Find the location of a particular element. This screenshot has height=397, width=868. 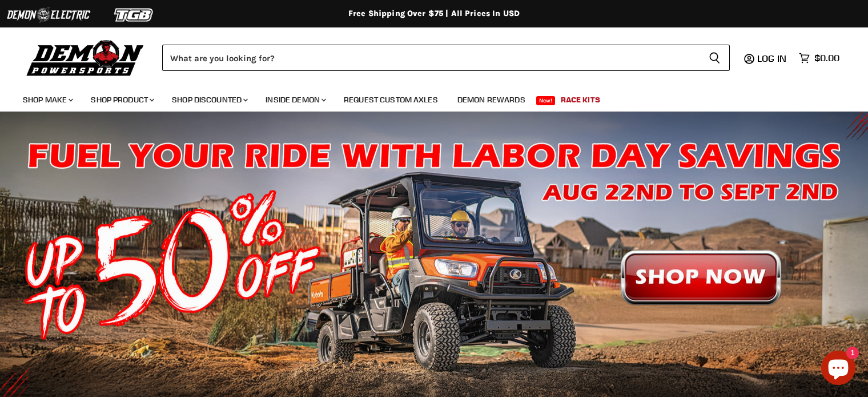

input: Search is located at coordinates (430, 57).